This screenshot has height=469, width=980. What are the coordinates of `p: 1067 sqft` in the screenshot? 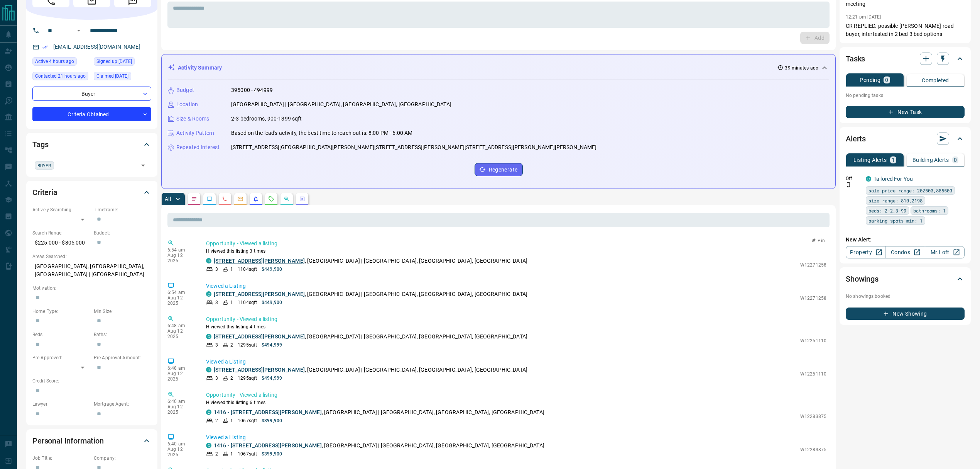 It's located at (248, 420).